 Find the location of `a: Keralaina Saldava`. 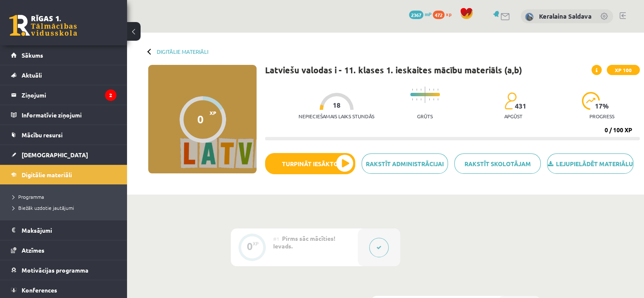

a: Keralaina Saldava is located at coordinates (565, 16).